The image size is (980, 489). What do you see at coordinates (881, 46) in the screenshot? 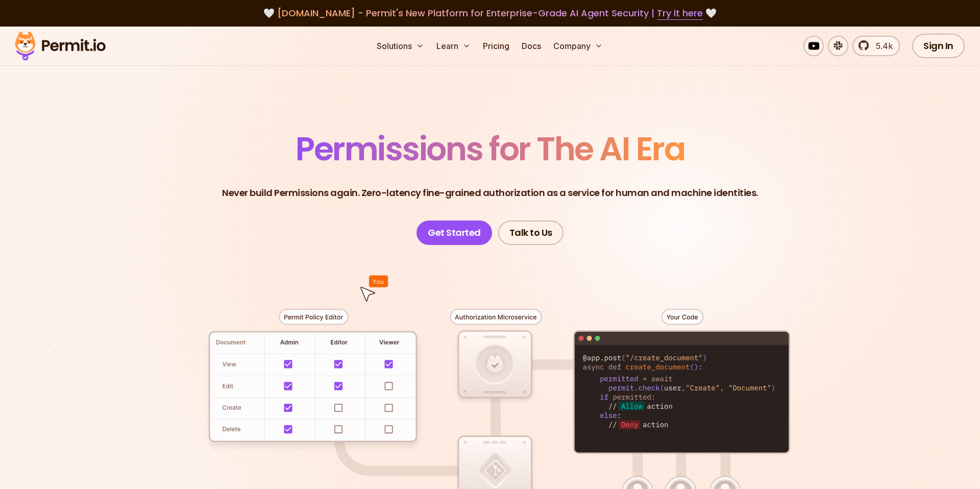
I see `span: 5.4k` at bounding box center [881, 46].